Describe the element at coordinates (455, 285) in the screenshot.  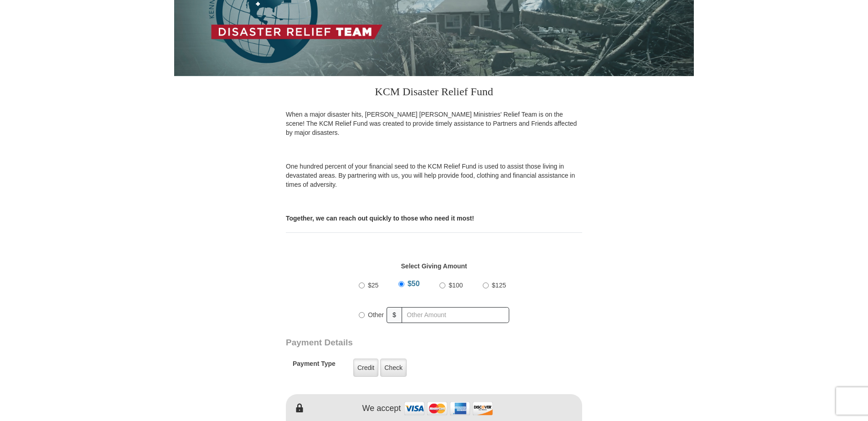
I see `span: $100` at that location.